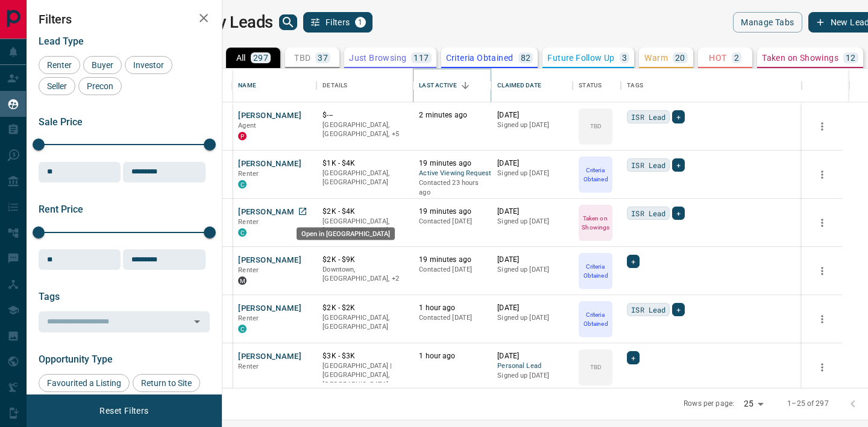 This screenshot has width=868, height=427. Describe the element at coordinates (656, 58) in the screenshot. I see `p: Warm` at that location.